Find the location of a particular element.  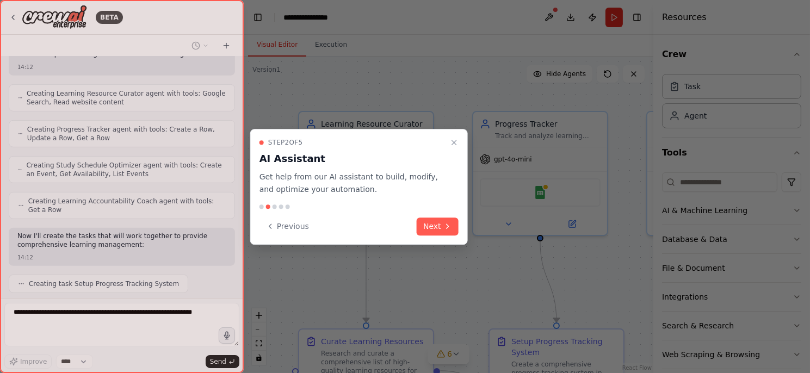

button: Previous is located at coordinates (287, 226).